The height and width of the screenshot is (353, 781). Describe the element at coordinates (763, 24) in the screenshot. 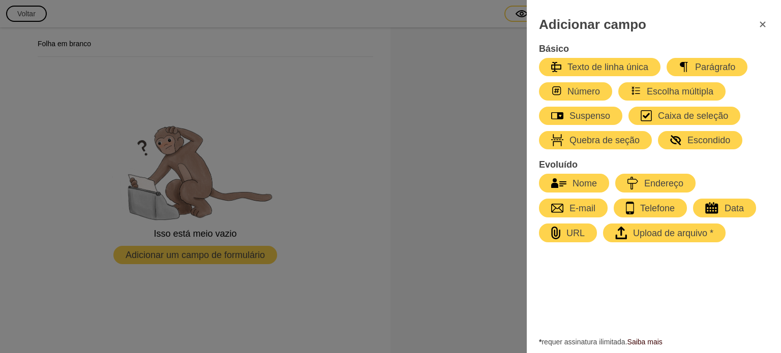

I see `svg: FormulárioFechar` at that location.